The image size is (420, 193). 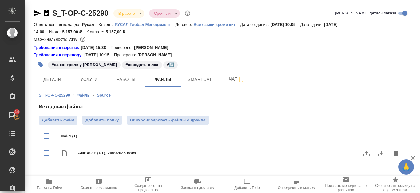 What do you see at coordinates (12, 115) in the screenshot?
I see `a: 14` at bounding box center [12, 115].